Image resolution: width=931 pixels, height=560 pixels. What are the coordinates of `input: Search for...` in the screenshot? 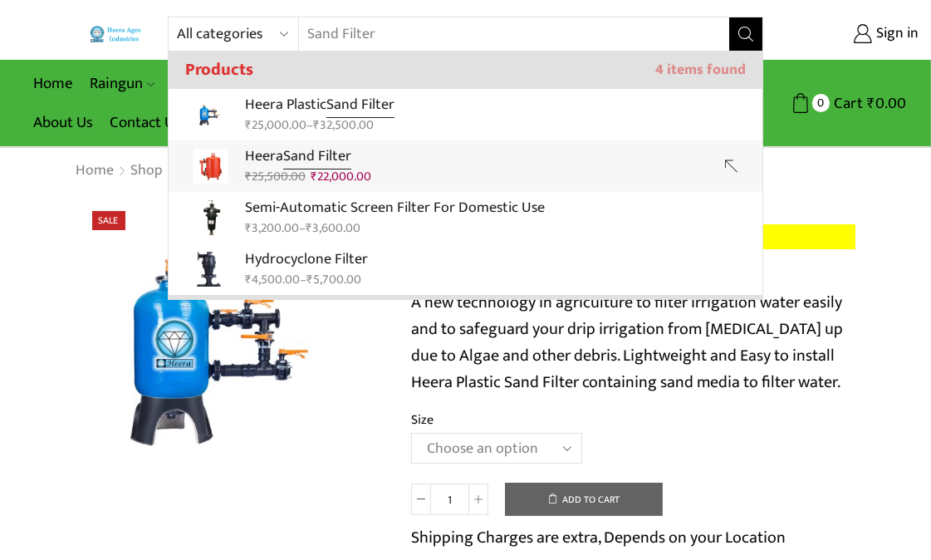 It's located at (503, 34).